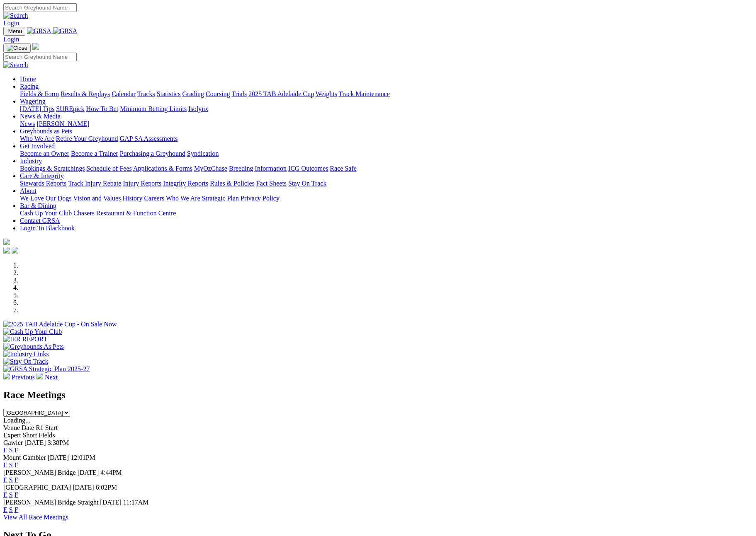 This screenshot has width=756, height=536. What do you see at coordinates (12, 428) in the screenshot?
I see `span: Venue` at bounding box center [12, 428].